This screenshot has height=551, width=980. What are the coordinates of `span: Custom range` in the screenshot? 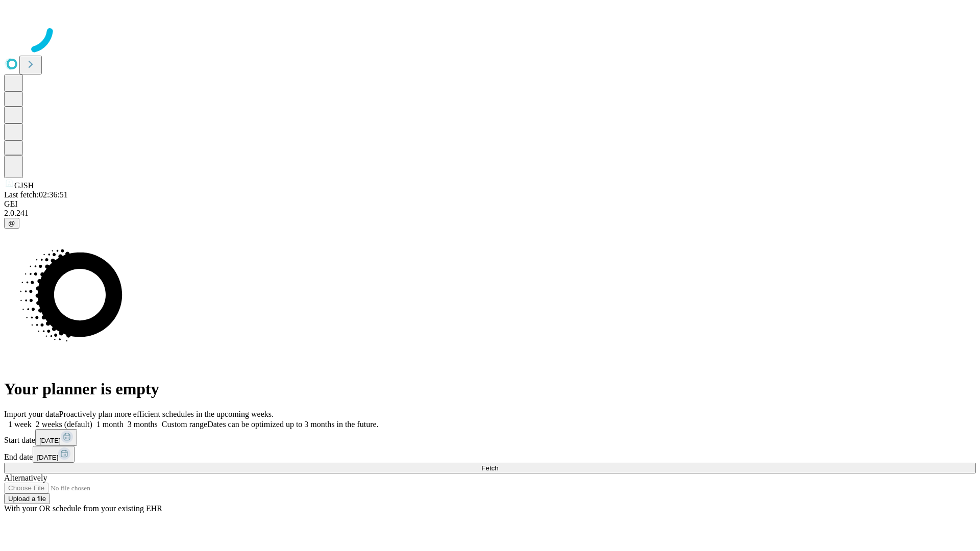 It's located at (184, 424).